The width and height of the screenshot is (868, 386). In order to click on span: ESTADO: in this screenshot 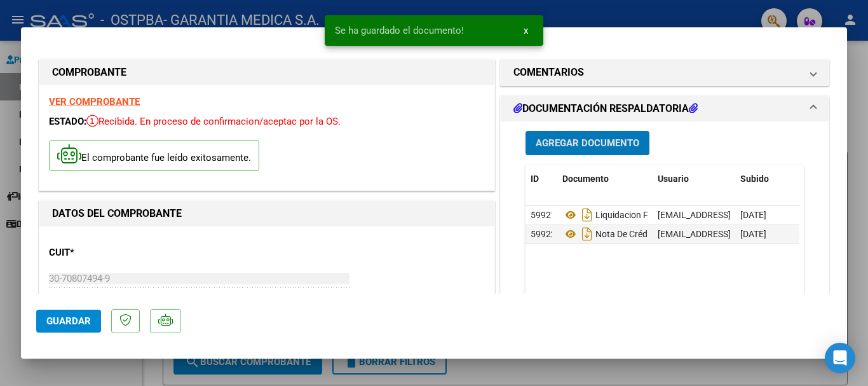, I will do `click(67, 121)`.